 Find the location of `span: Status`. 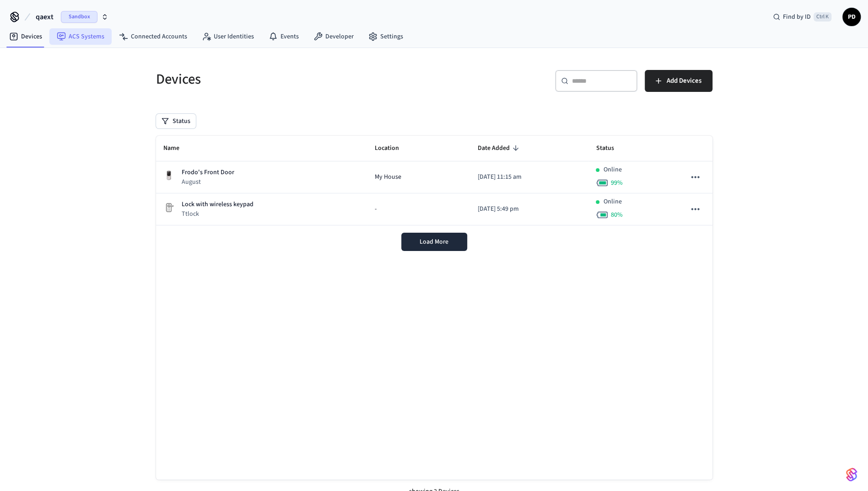

span: Status is located at coordinates (610, 148).